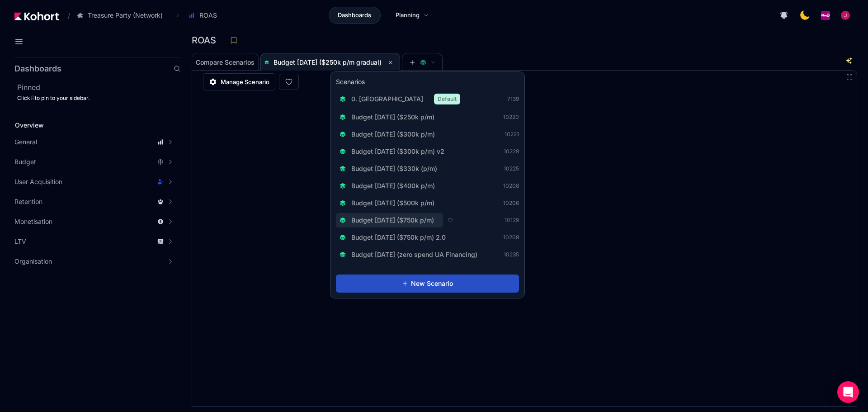  I want to click on div: Click to pin to your sidebar., so click(99, 98).